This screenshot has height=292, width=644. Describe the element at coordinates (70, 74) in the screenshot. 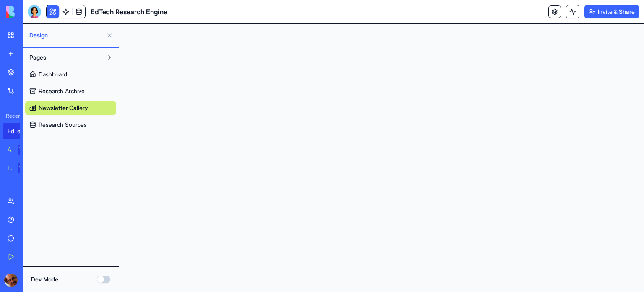

I see `a: Dashboard` at that location.